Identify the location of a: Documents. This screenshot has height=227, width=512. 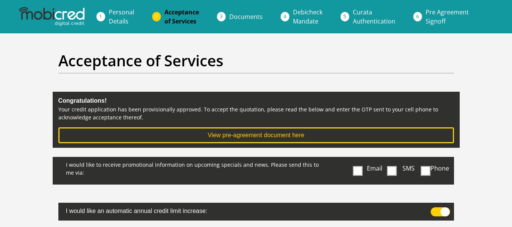
(246, 17).